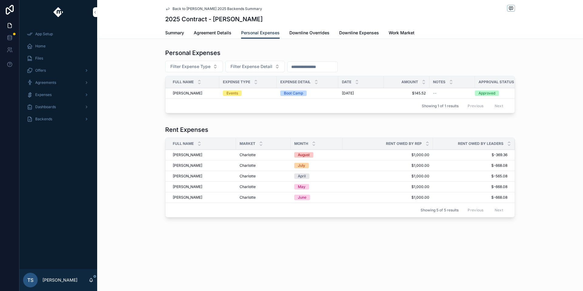  What do you see at coordinates (470, 155) in the screenshot?
I see `a: $-369.36` at bounding box center [470, 155].